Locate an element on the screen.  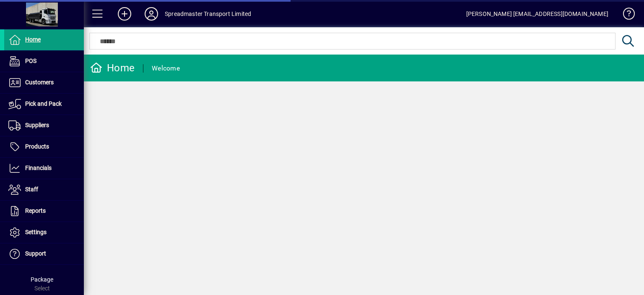
div: Welcome is located at coordinates (165, 68).